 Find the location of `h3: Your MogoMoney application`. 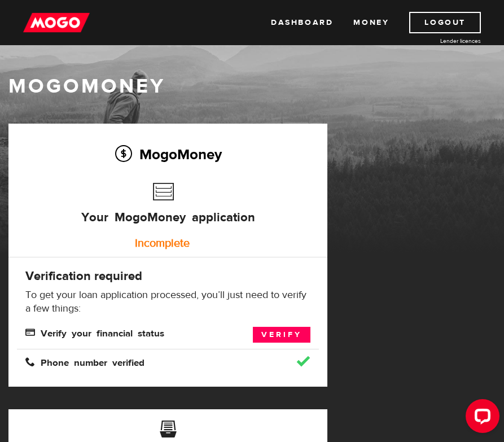

h3: Your MogoMoney application is located at coordinates (168, 210).